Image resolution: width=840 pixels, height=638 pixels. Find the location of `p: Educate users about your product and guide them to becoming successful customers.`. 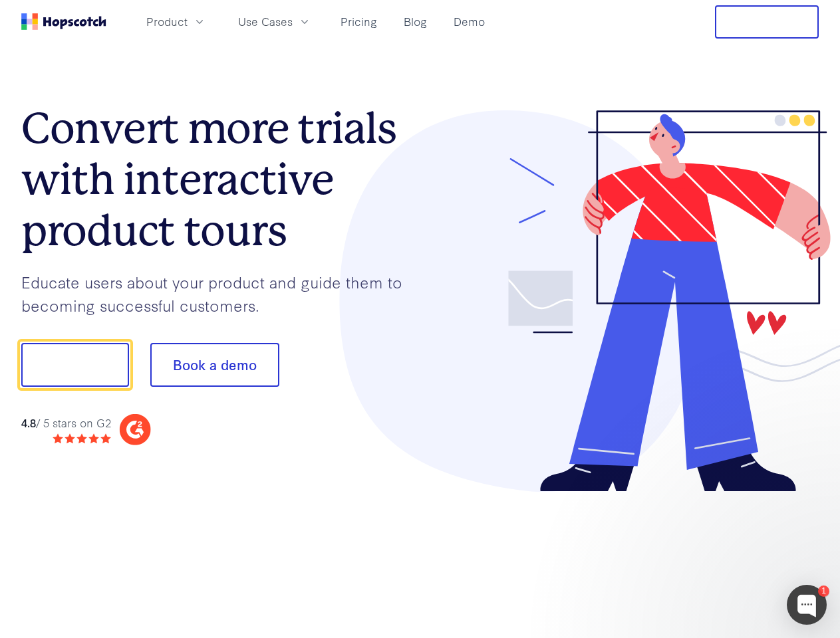

p: Educate users about your product and guide them to becoming successful customers. is located at coordinates (221, 293).